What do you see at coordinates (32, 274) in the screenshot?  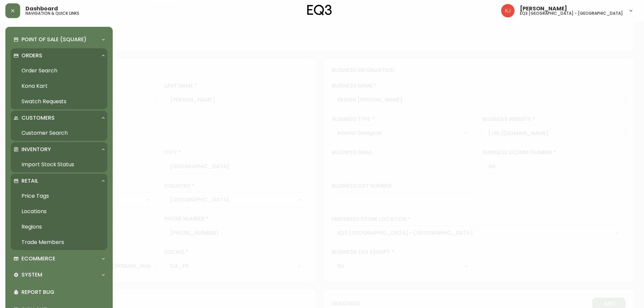 I see `p: System` at bounding box center [32, 274].